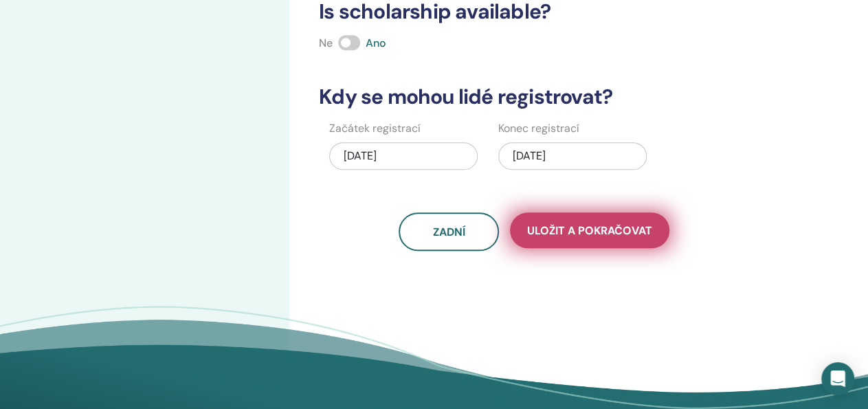  Describe the element at coordinates (589, 230) in the screenshot. I see `span: Uložit a pokračovat` at that location.